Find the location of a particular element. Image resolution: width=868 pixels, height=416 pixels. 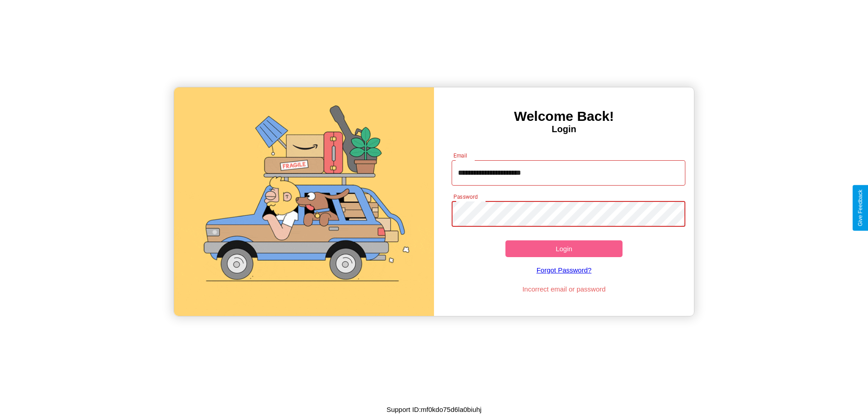

h3: Welcome Back! is located at coordinates (564, 117).